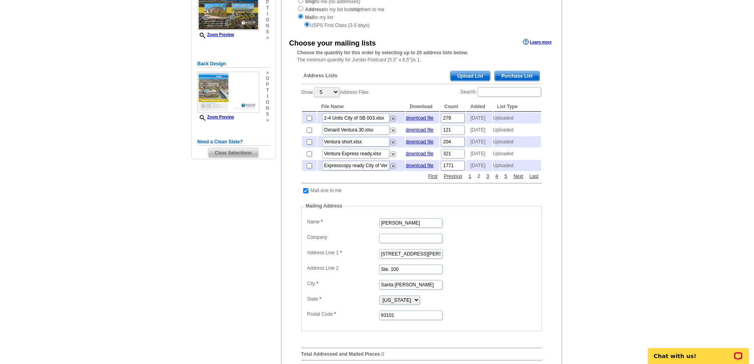 Image resolution: width=754 pixels, height=364 pixels. What do you see at coordinates (335, 92) in the screenshot?
I see `label: Show Address Files` at bounding box center [335, 92].